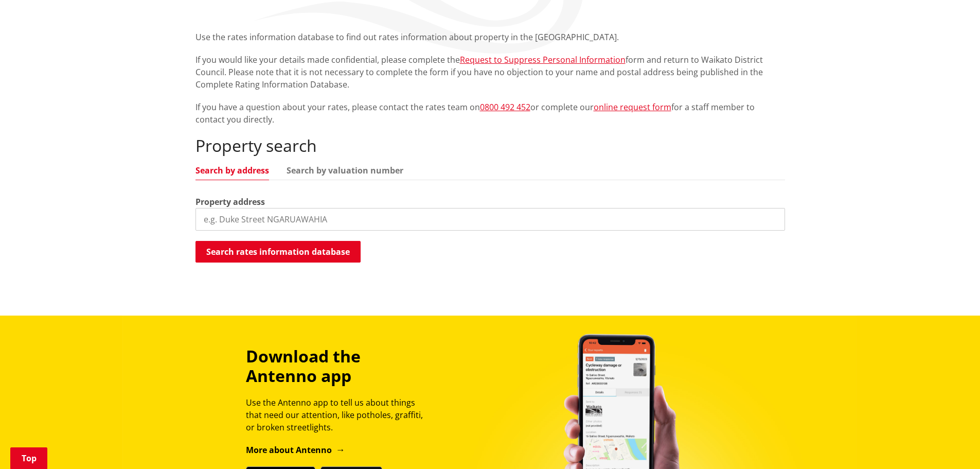 The width and height of the screenshot is (980, 469). I want to click on p: If you have a question about your rates, please contact the rates team on or complete our for a s..., so click(490, 113).